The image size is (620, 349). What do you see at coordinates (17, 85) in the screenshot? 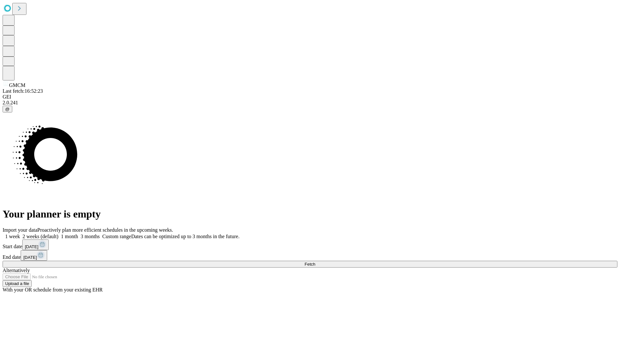
I see `span: GMCM` at bounding box center [17, 85].